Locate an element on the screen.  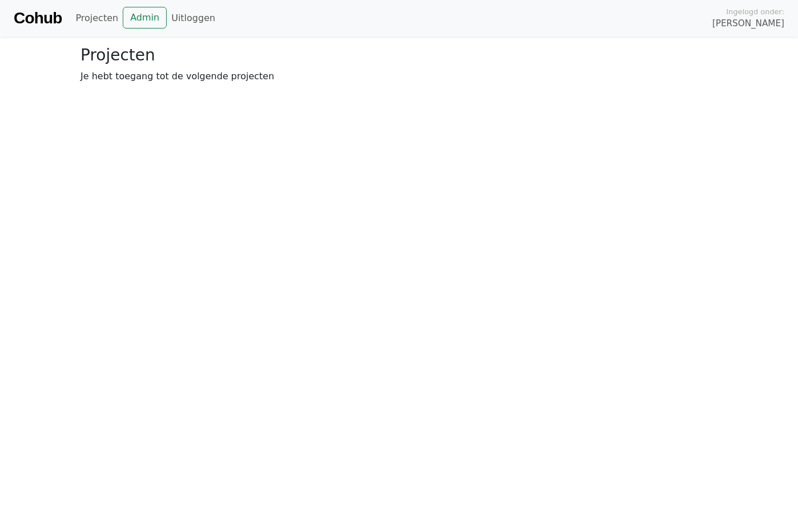
a: Cohub is located at coordinates (38, 18).